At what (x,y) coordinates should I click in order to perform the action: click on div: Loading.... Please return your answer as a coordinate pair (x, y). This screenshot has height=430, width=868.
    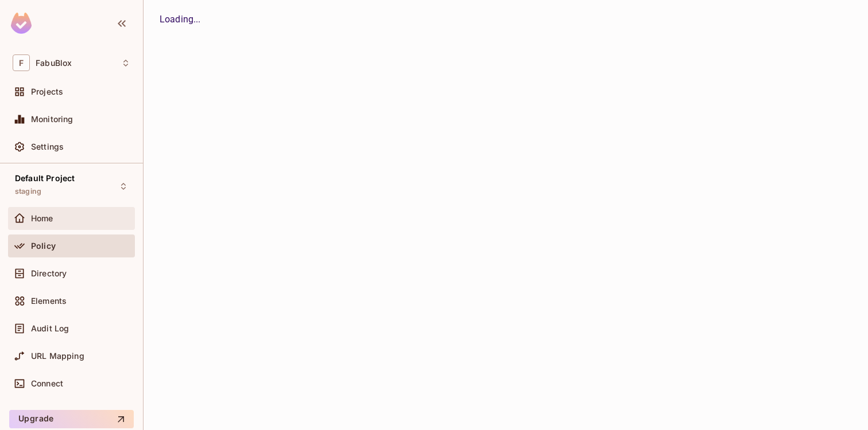
    Looking at the image, I should click on (506, 19).